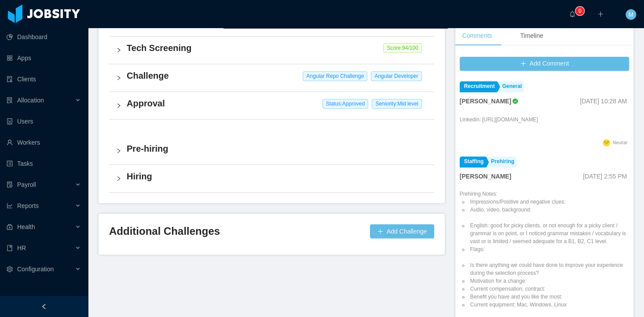 This screenshot has height=317, width=644. What do you see at coordinates (544, 64) in the screenshot?
I see `button: icon: plusAdd Comment` at bounding box center [544, 64].